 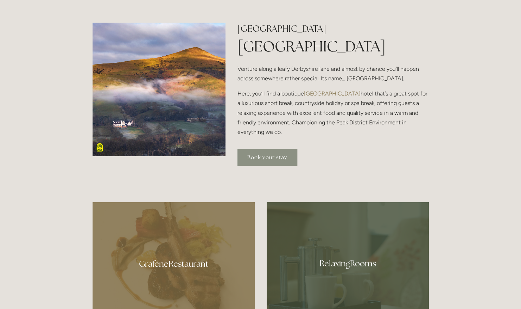 I want to click on p: Venture along a leafy Derbyshire lane and almost by chance you'll happen across somewhere rather ..., so click(x=333, y=74).